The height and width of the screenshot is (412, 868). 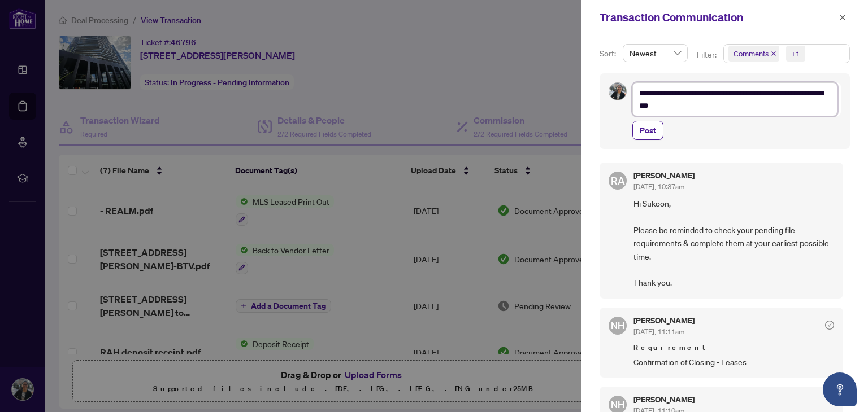 What do you see at coordinates (708, 55) in the screenshot?
I see `p: Filter:` at bounding box center [708, 55].